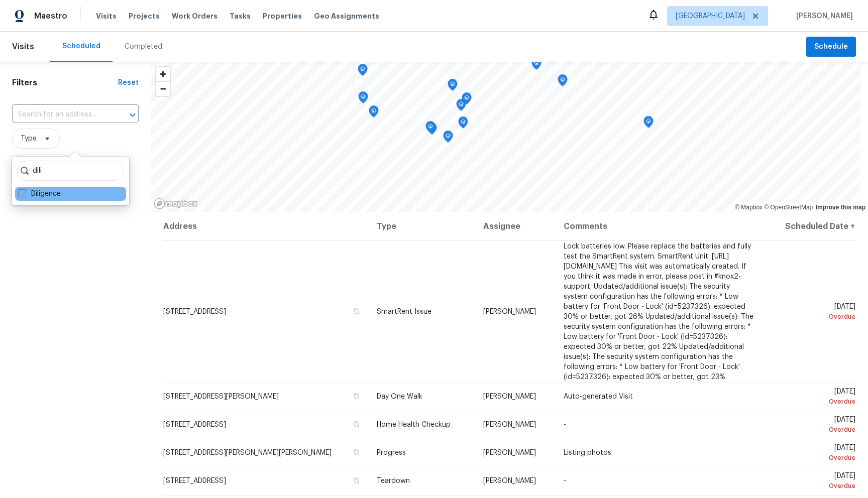  What do you see at coordinates (831, 47) in the screenshot?
I see `span: Schedule` at bounding box center [831, 47].